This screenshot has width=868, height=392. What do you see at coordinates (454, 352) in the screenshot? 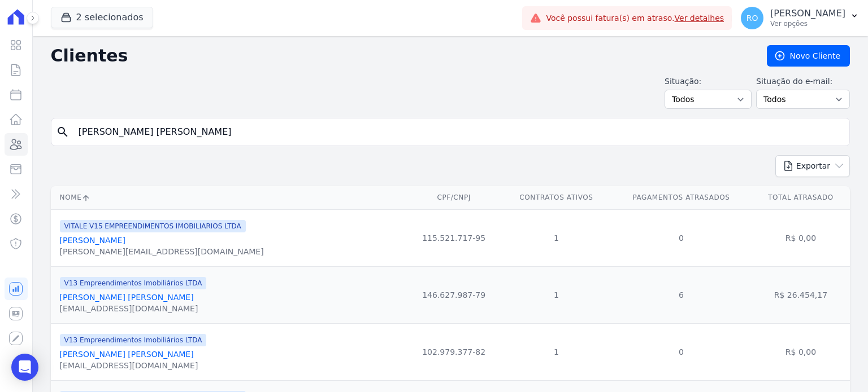
I see `td: 102.979.377-82` at bounding box center [454, 352].